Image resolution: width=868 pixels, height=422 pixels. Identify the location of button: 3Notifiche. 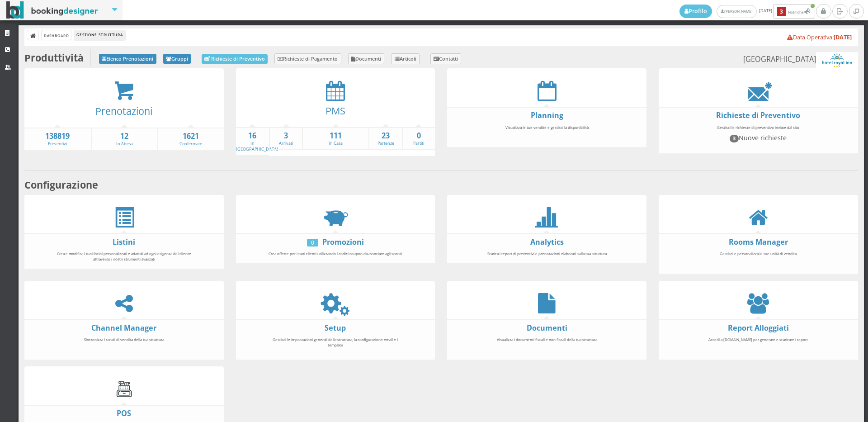
(794, 12).